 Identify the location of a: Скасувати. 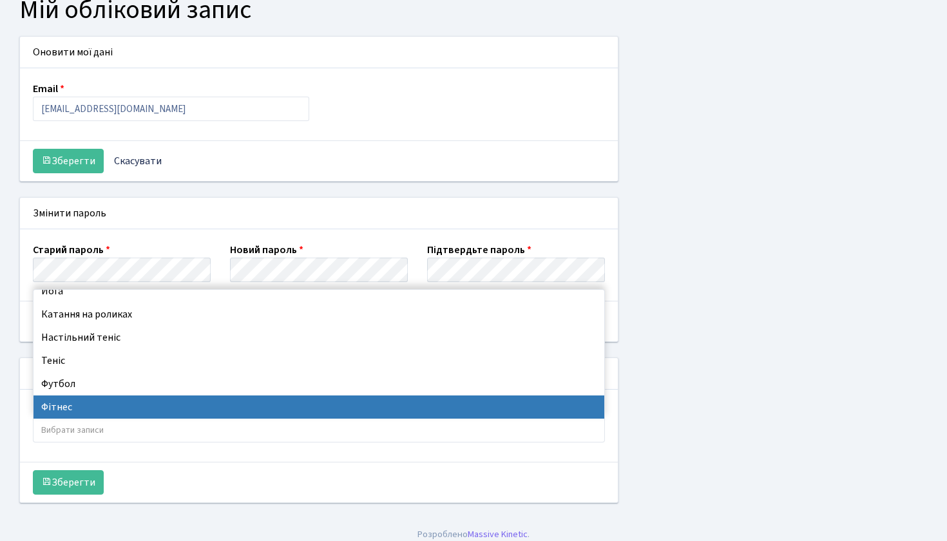
(138, 161).